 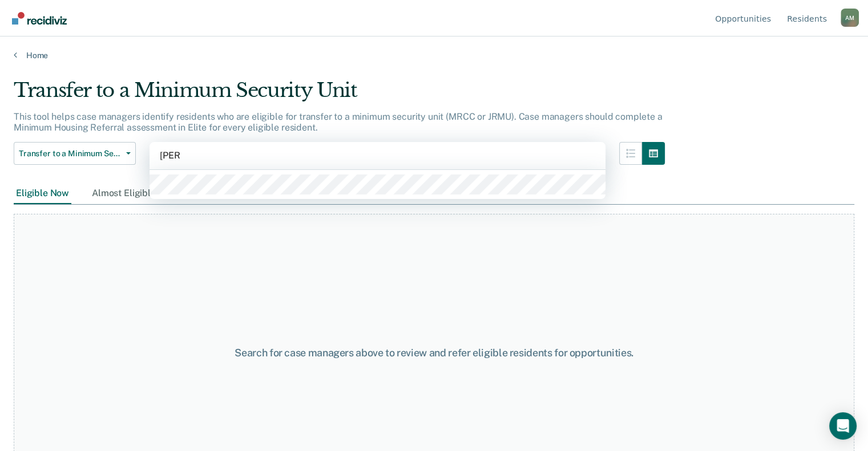 I want to click on div: Eligible Now, so click(x=42, y=193).